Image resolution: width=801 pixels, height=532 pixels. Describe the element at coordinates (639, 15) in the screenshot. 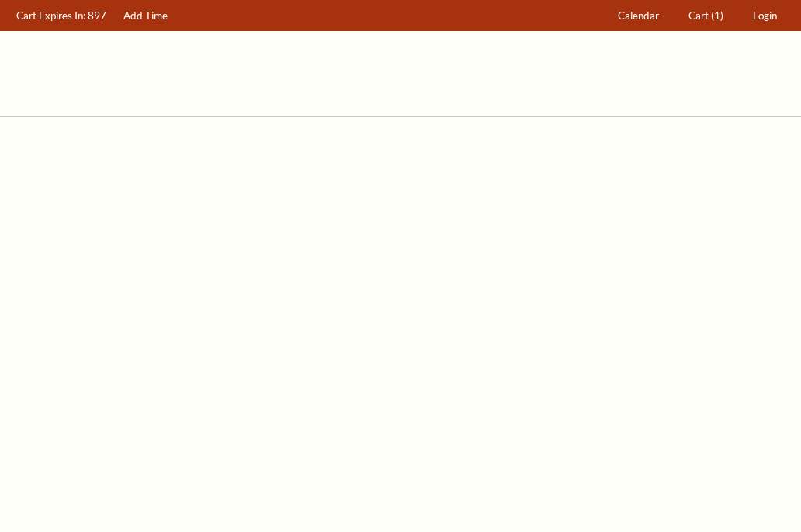

I see `a: Calendar` at that location.